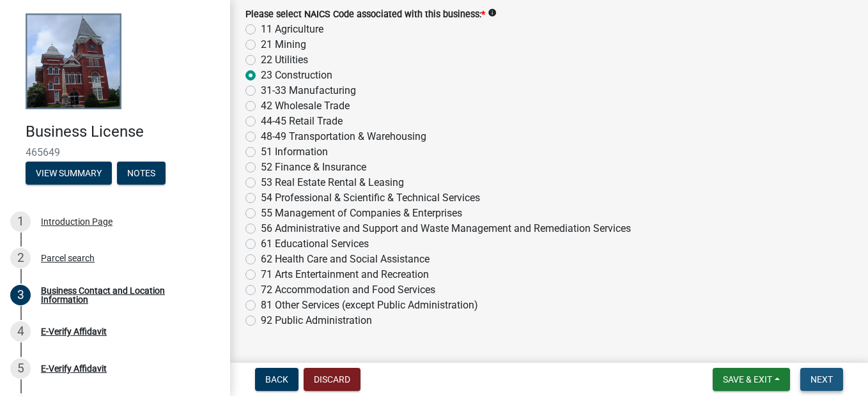  I want to click on label: 23 Construction, so click(297, 75).